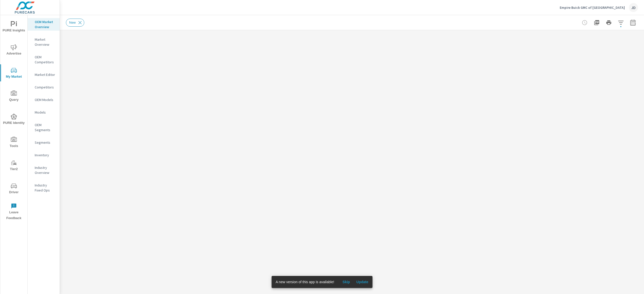  What do you see at coordinates (621, 23) in the screenshot?
I see `button: Apply Filters` at bounding box center [621, 23].